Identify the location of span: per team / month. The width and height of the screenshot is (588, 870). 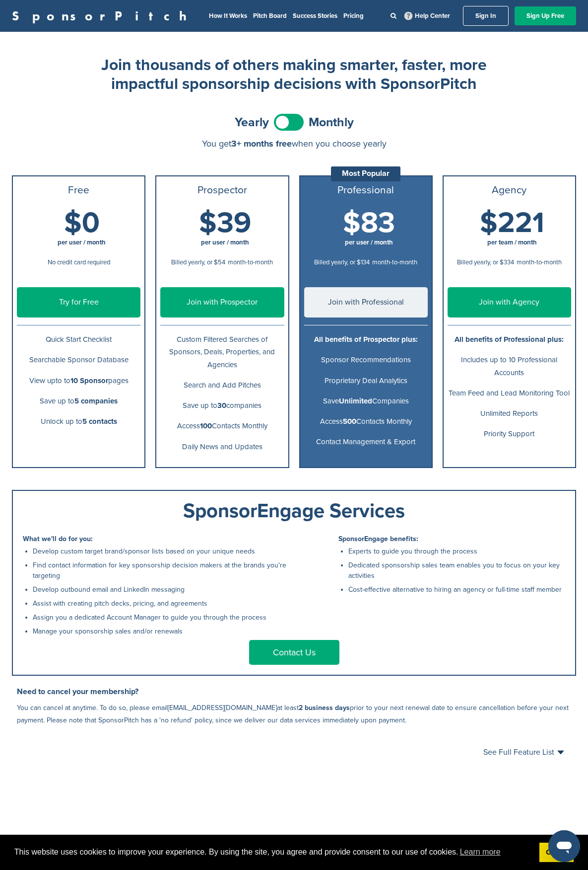
(512, 242).